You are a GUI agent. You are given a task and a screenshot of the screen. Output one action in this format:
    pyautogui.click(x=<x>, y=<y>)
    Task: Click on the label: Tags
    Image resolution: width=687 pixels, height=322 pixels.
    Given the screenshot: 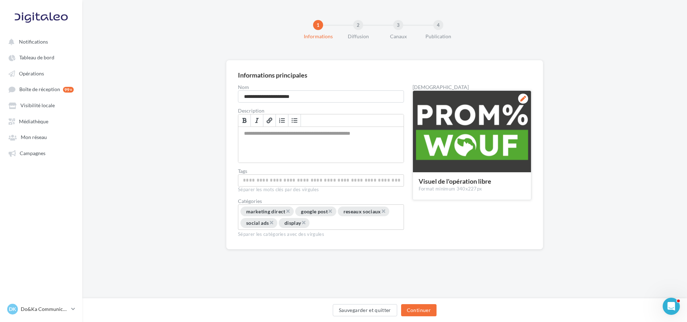 What is the action you would take?
    pyautogui.click(x=321, y=171)
    